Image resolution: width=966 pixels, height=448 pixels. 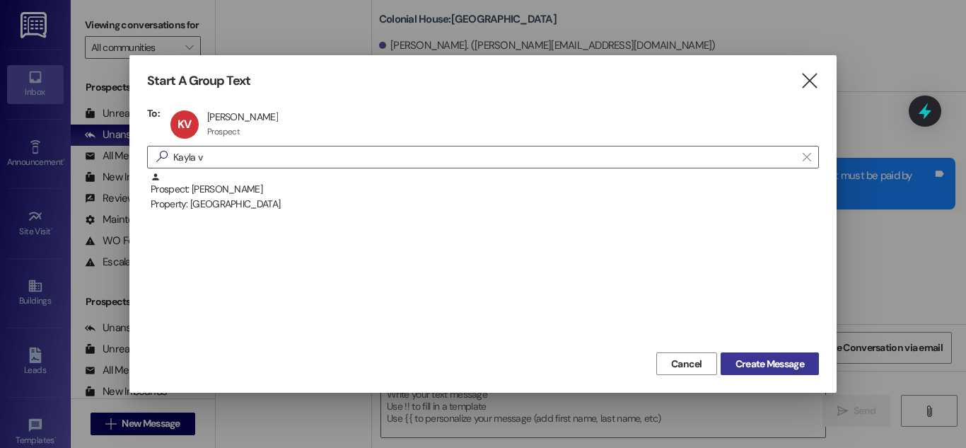 I want to click on button: Create Message, so click(x=769, y=363).